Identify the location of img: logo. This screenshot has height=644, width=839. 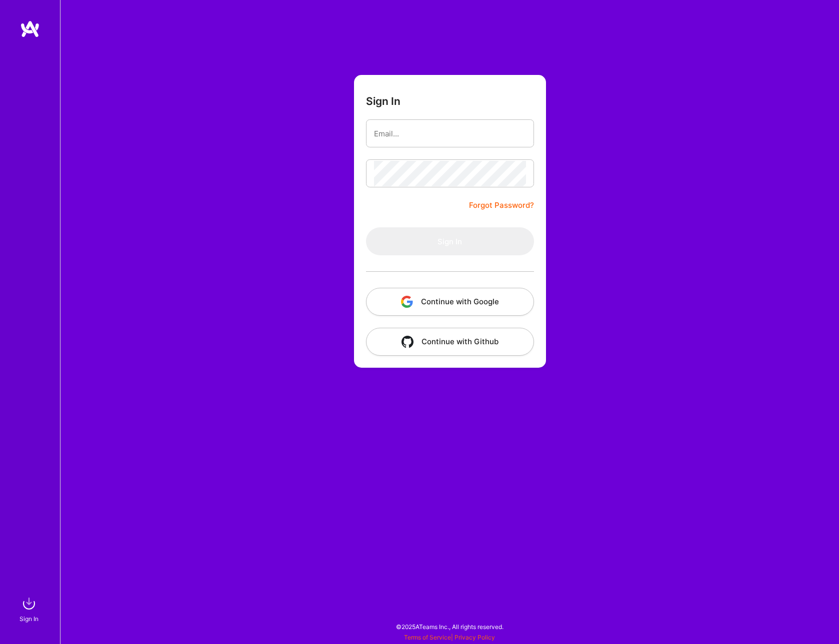
(30, 29).